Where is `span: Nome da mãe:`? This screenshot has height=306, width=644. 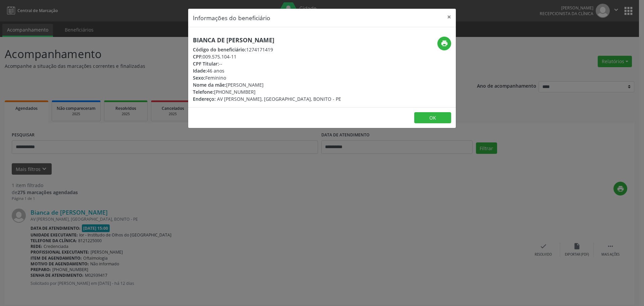
span: Nome da mãe: is located at coordinates (209, 85).